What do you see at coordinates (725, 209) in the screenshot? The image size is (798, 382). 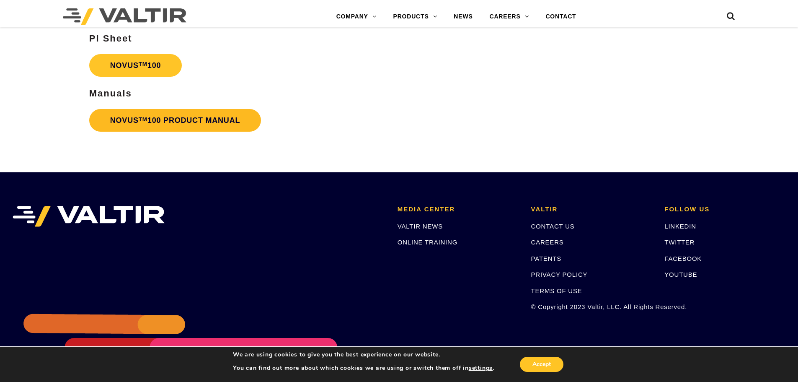 I see `h2: FOLLOW US` at bounding box center [725, 209].